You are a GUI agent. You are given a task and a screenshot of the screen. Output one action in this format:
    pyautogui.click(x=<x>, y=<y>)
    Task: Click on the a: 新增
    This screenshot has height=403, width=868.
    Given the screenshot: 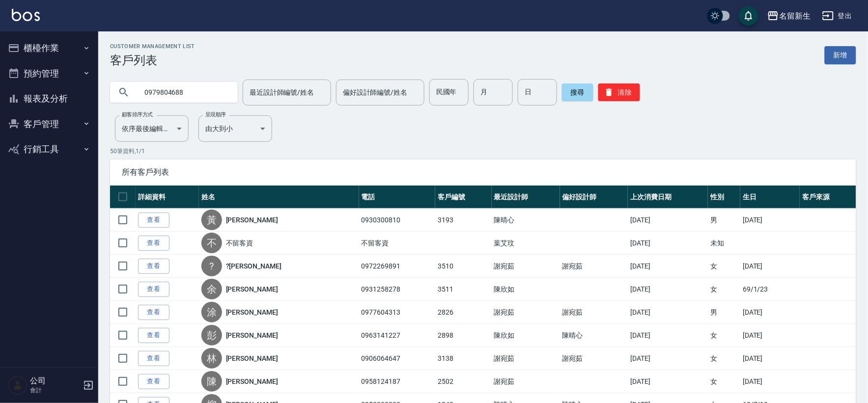 What is the action you would take?
    pyautogui.click(x=840, y=55)
    